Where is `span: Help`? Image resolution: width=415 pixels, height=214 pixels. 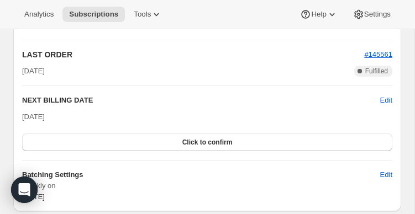 span: Help is located at coordinates (318, 14).